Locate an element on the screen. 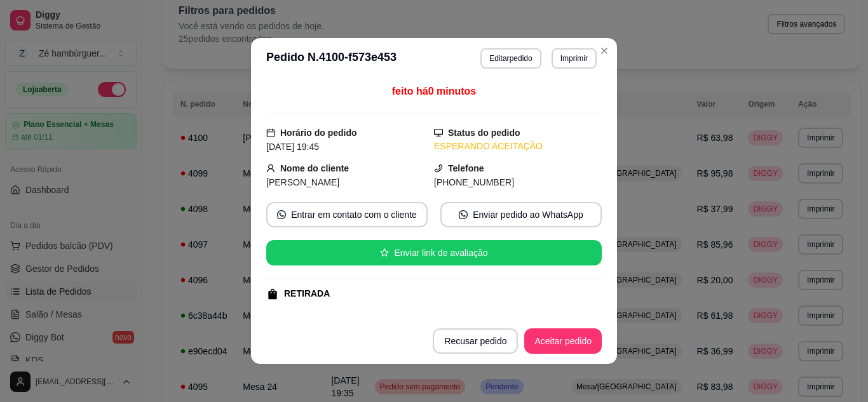 This screenshot has height=402, width=868. span: desktop is located at coordinates (439, 133).